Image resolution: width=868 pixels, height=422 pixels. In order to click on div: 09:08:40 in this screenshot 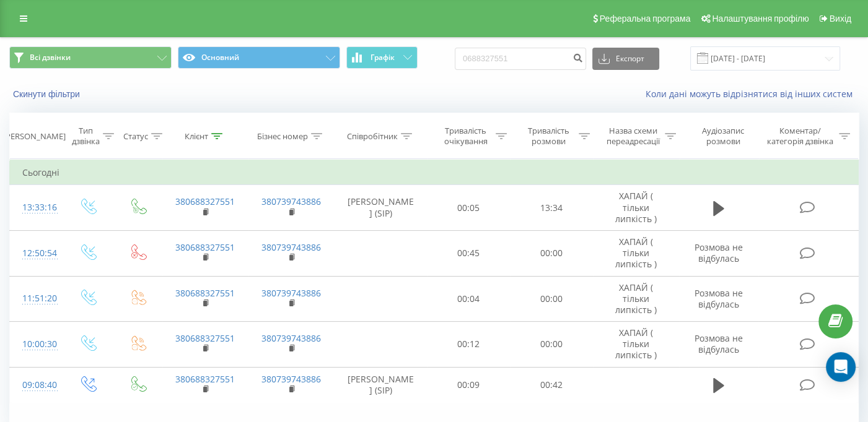, I will do `click(36, 385)`.